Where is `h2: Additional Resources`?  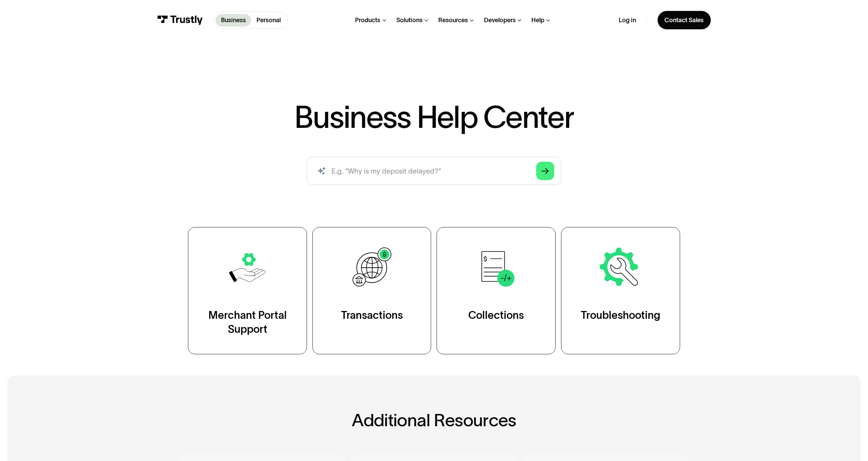
h2: Additional Resources is located at coordinates (434, 420).